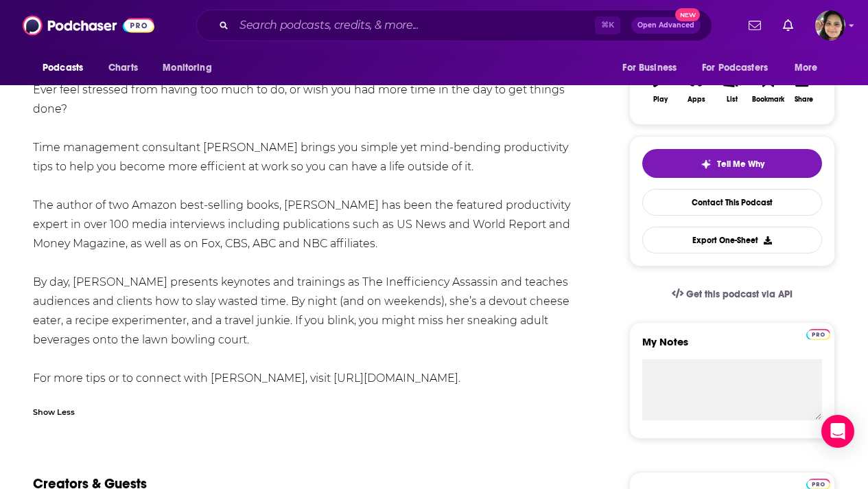 The image size is (868, 489). I want to click on span: Logged in as shelbyjanner, so click(830, 25).